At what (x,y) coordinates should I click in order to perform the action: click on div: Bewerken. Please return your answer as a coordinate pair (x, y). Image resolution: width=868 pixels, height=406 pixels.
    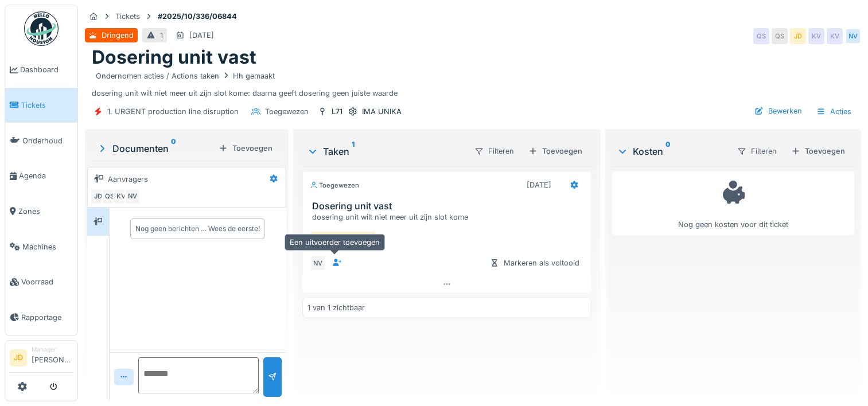
    Looking at the image, I should click on (778, 111).